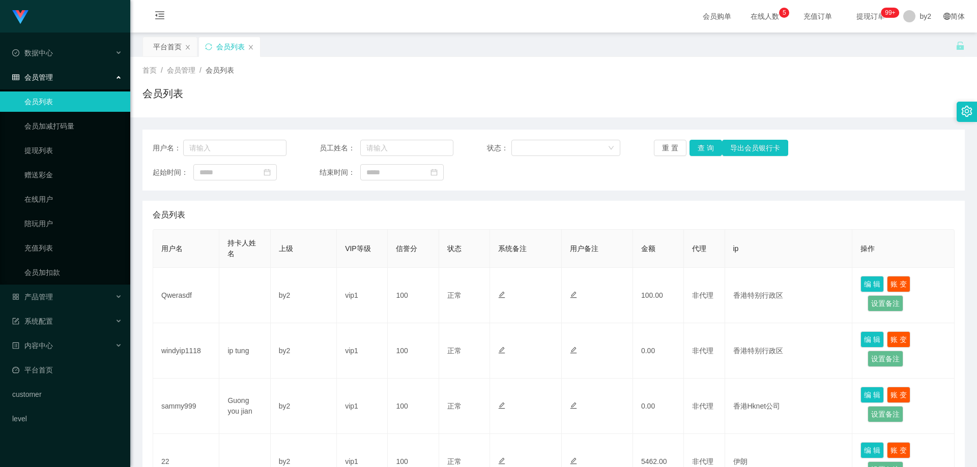 This screenshot has width=977, height=467. What do you see at coordinates (73, 175) in the screenshot?
I see `a: 赠送彩金` at bounding box center [73, 175].